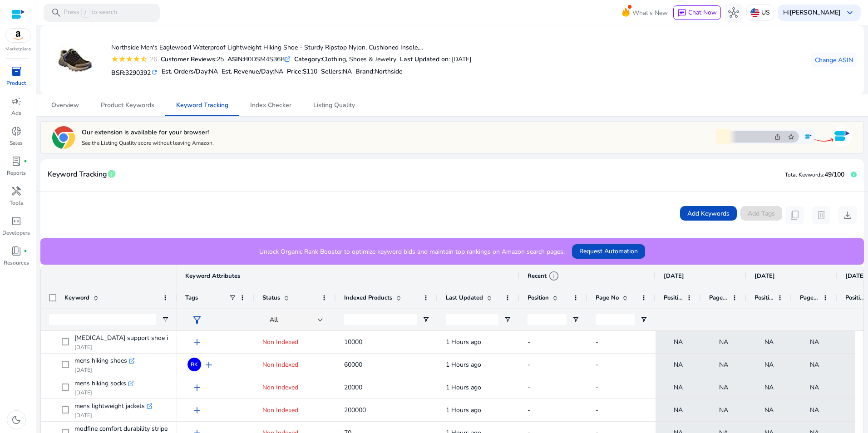  What do you see at coordinates (190, 72) in the screenshot?
I see `h5: Est. Orders/Day:` at bounding box center [190, 72].